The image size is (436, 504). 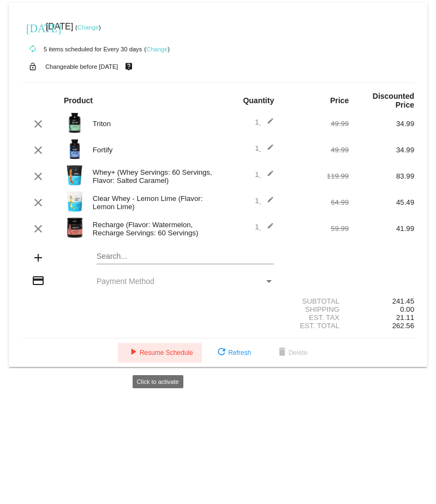 I want to click on div: 59.99, so click(x=316, y=229).